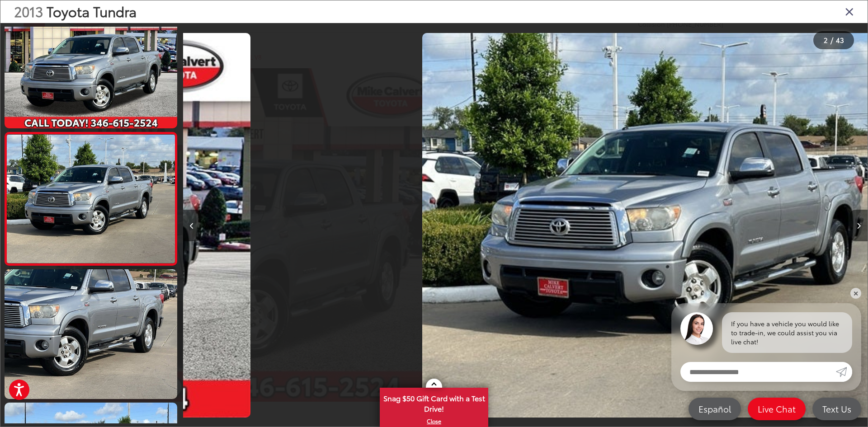 The width and height of the screenshot is (868, 427). Describe the element at coordinates (715, 409) in the screenshot. I see `a: Español` at that location.